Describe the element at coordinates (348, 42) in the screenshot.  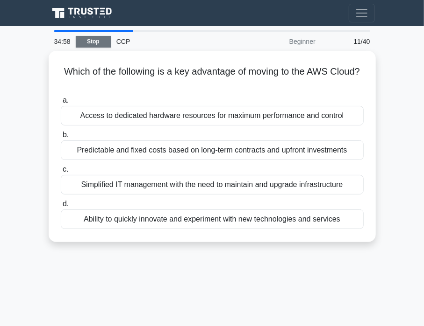
I see `div: 11/40` at that location.